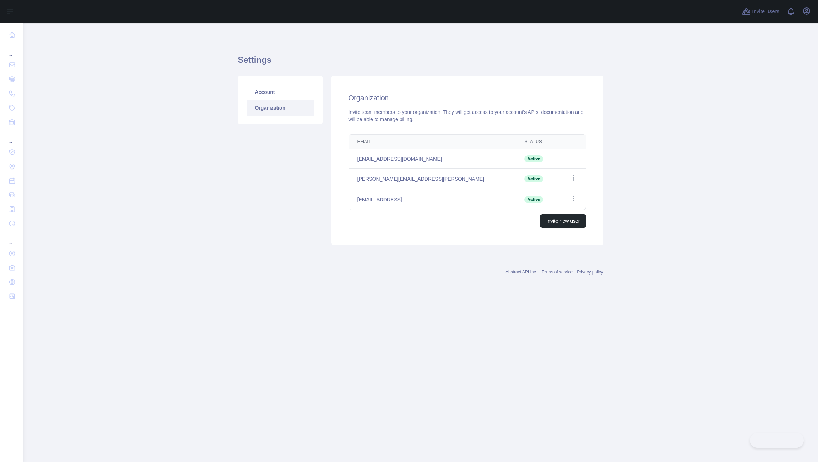  I want to click on h2: Organization, so click(467, 98).